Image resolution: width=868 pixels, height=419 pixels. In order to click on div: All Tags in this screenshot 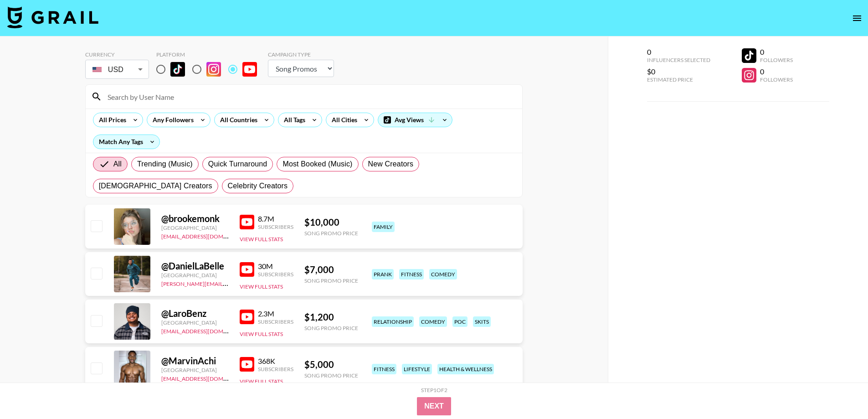, I will do `click(293, 120)`.